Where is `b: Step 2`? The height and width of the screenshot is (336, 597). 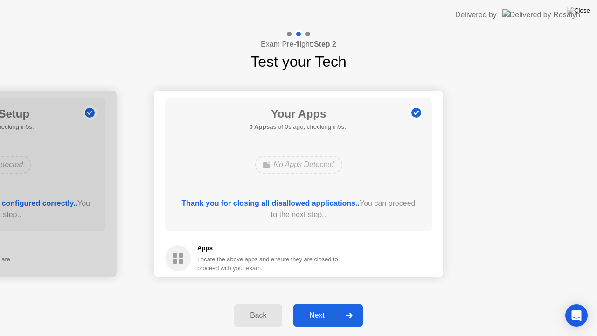 b: Step 2 is located at coordinates (325, 44).